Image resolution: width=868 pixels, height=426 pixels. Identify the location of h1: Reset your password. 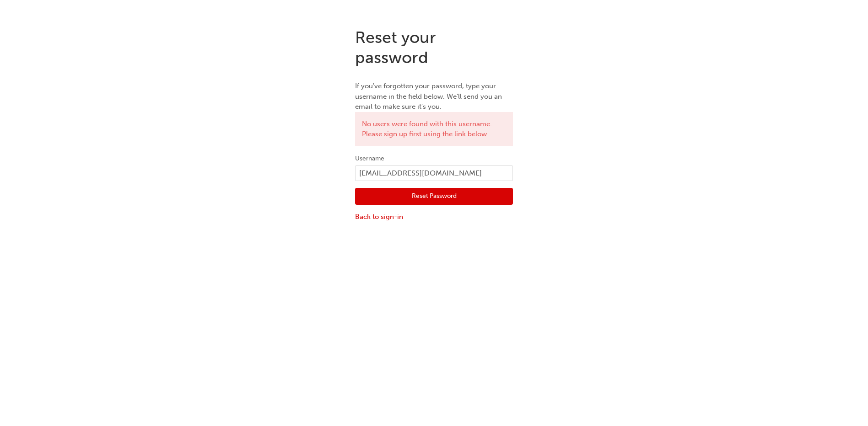
(434, 47).